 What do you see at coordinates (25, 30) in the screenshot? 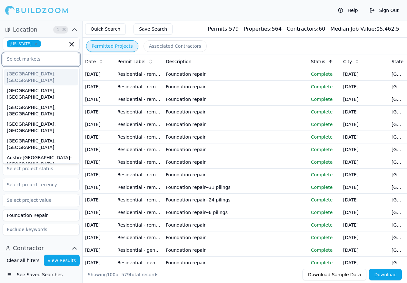
I see `span: Location` at bounding box center [25, 30].